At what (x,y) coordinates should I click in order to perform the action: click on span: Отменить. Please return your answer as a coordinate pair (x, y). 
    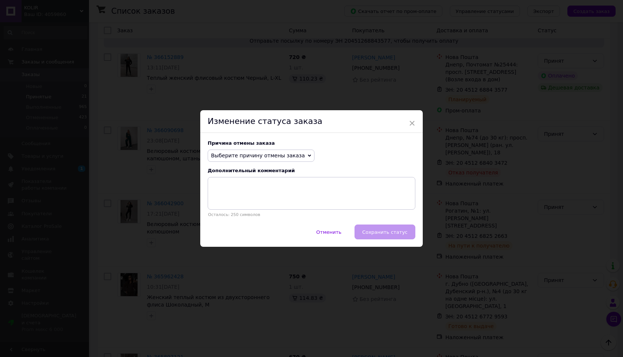
    Looking at the image, I should click on (329, 232).